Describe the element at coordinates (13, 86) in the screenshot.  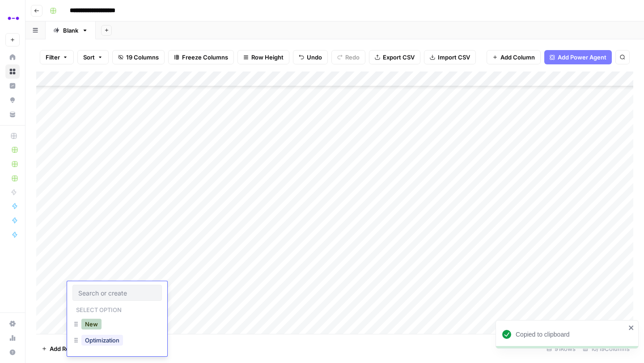
I see `a: Insights` at that location.